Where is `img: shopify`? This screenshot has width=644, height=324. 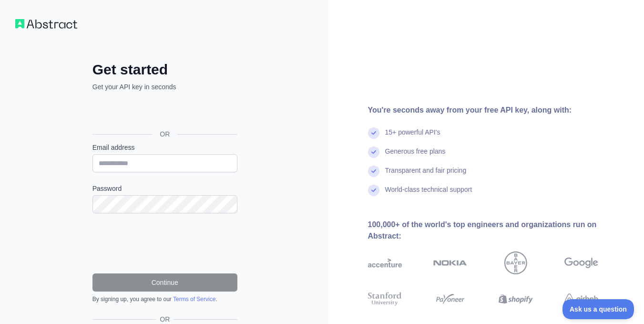
img: shopify is located at coordinates (515, 299).